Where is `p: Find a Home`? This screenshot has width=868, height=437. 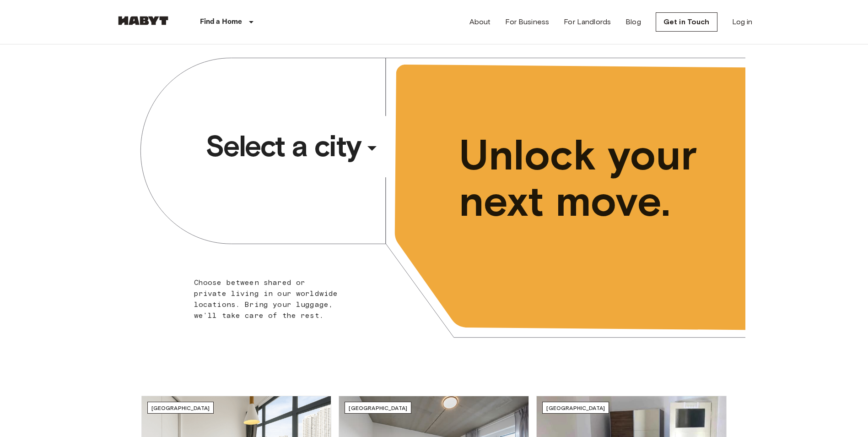 p: Find a Home is located at coordinates (221, 22).